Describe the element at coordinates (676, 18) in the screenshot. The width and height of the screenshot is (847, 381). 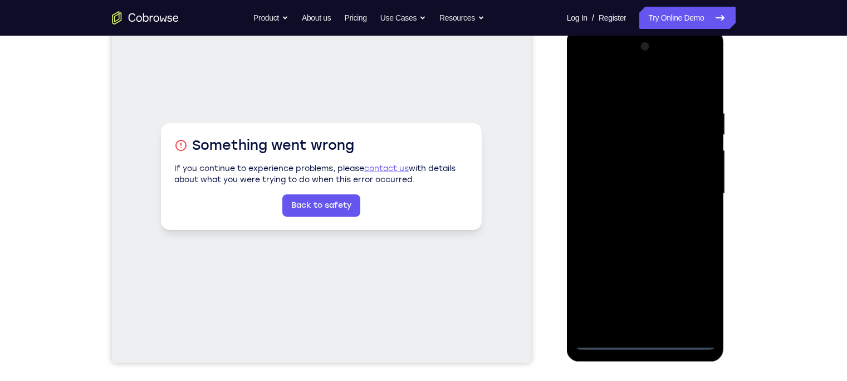
I see `font: Try Online Demo` at that location.